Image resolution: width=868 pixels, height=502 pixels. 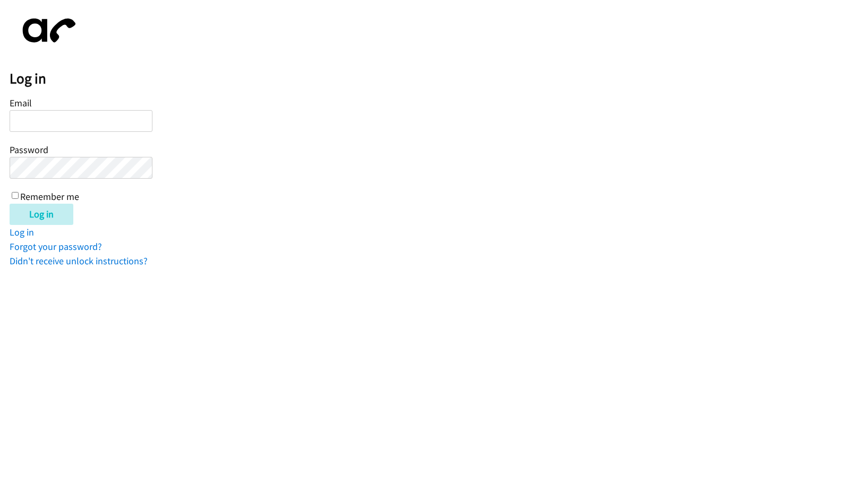 I want to click on h2: Log in, so click(x=439, y=78).